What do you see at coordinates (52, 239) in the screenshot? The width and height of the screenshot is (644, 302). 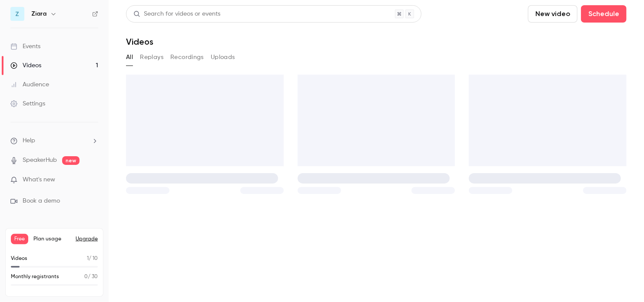 I see `span: Plan usage` at bounding box center [52, 239].